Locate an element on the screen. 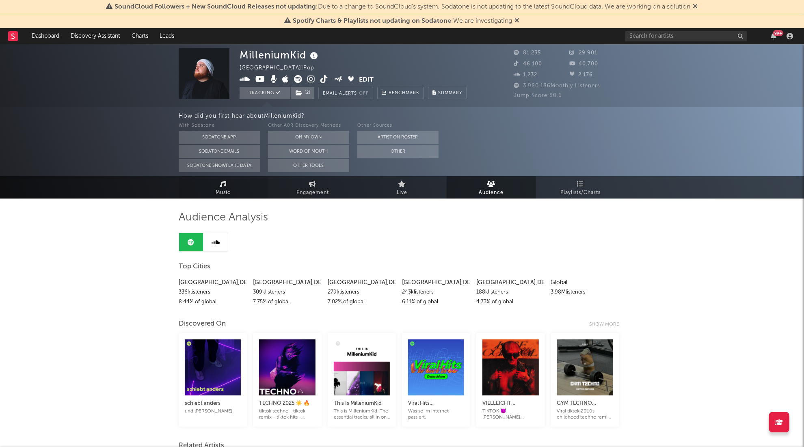 This screenshot has height=447, width=804. div: Discovered On is located at coordinates (202, 324).